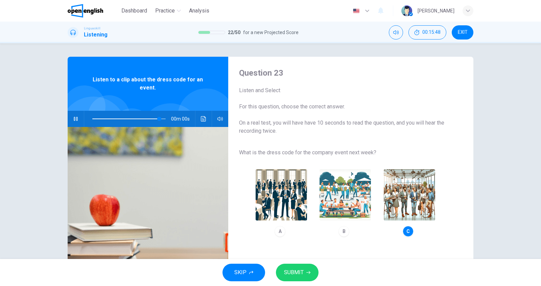 Image resolution: width=541 pixels, height=286 pixels. I want to click on button: SKIP, so click(244, 273).